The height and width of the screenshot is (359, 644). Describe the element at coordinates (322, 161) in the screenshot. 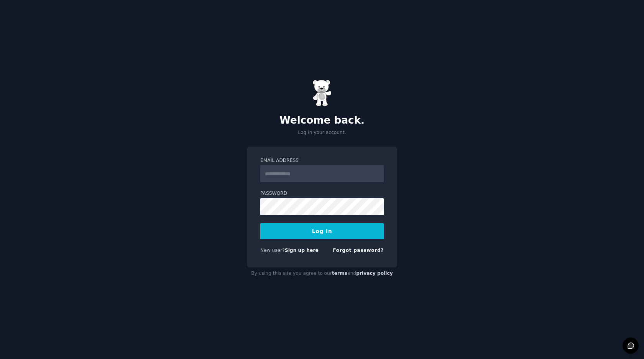

I see `label: Email Address` at that location.